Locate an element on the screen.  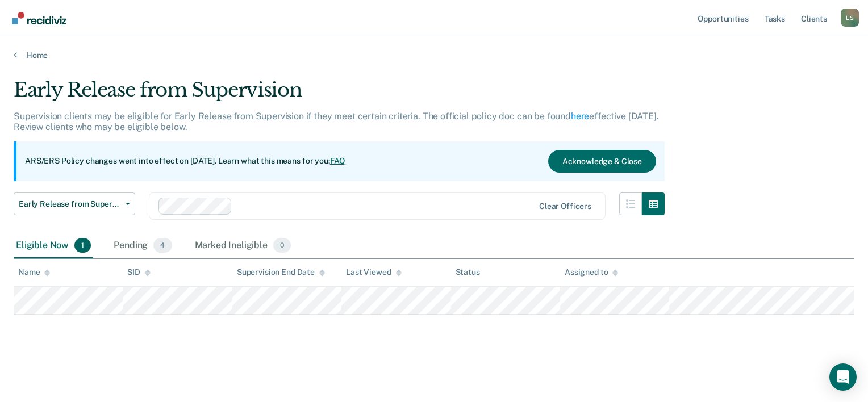
div: Eligible Now1 is located at coordinates (53, 246).